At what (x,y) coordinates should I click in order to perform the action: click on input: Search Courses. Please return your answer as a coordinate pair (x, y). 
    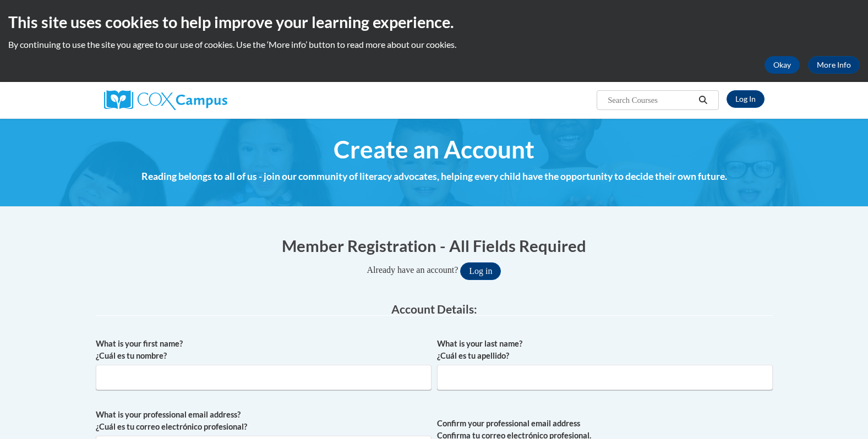
    Looking at the image, I should click on (651, 100).